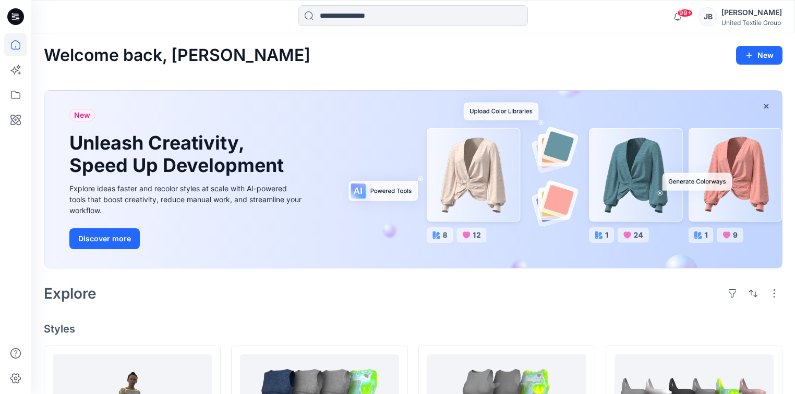 The height and width of the screenshot is (394, 795). Describe the element at coordinates (187, 239) in the screenshot. I see `a: Discover more` at that location.